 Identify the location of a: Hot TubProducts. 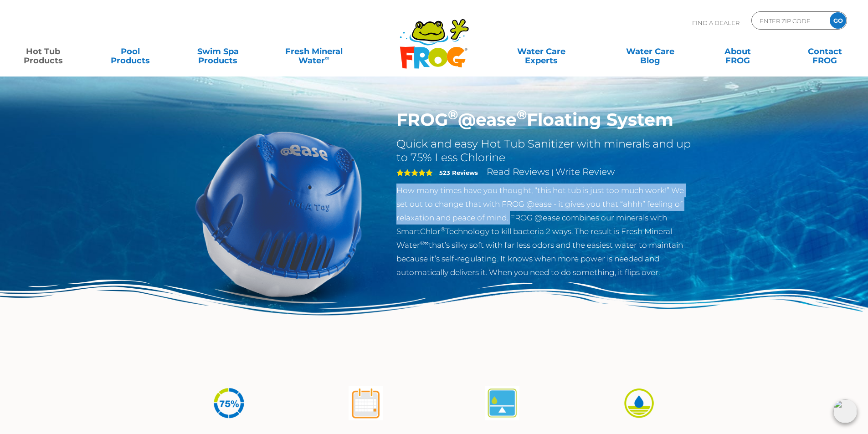
(43, 51).